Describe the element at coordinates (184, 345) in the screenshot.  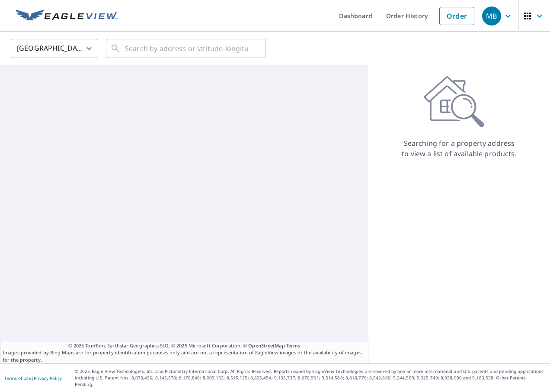
I see `span: © 2025 TomTom, Earthstar Geographics SIO, © 2025 Microsoft Corporation, ©` at that location.